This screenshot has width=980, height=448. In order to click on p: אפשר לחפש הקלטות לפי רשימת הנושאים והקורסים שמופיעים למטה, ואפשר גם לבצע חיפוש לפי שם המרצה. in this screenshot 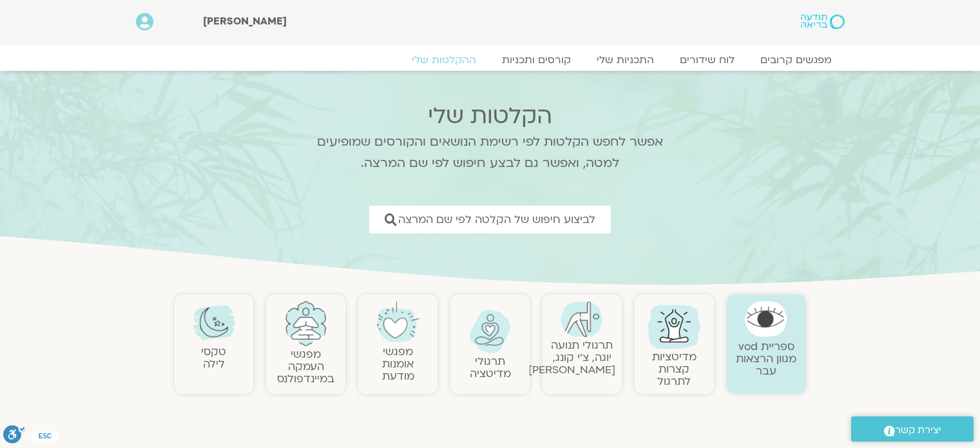, I will do `click(490, 153)`.